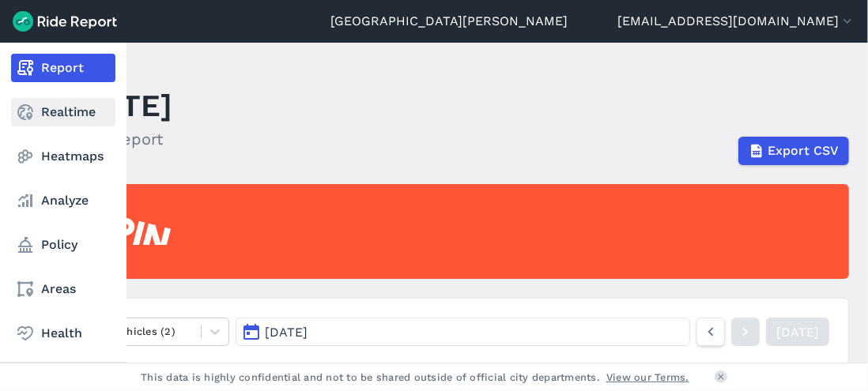 Image resolution: width=868 pixels, height=391 pixels. I want to click on button: Export CSV, so click(793, 151).